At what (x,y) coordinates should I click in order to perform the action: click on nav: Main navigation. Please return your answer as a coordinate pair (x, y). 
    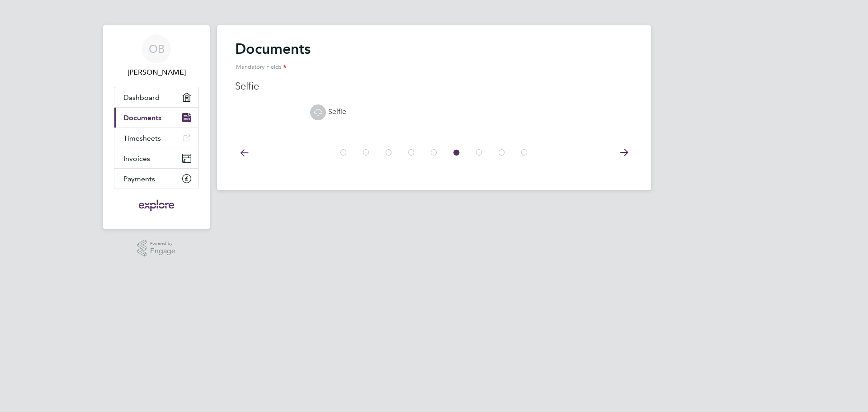
    Looking at the image, I should click on (157, 127).